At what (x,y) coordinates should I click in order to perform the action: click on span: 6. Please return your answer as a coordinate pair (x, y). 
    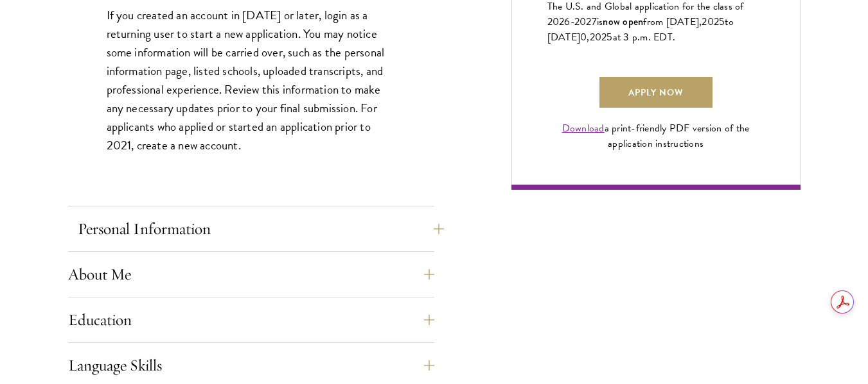
    Looking at the image, I should click on (566, 22).